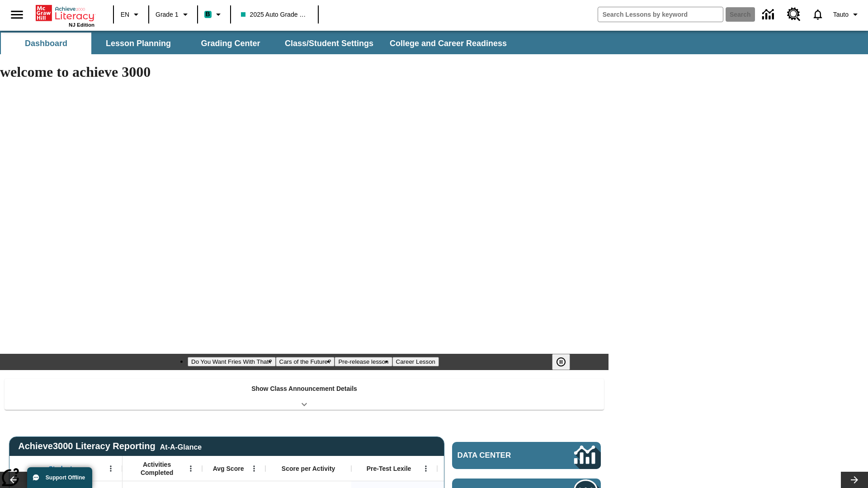  I want to click on button: Boost Class color is teal. Change class color, so click(214, 14).